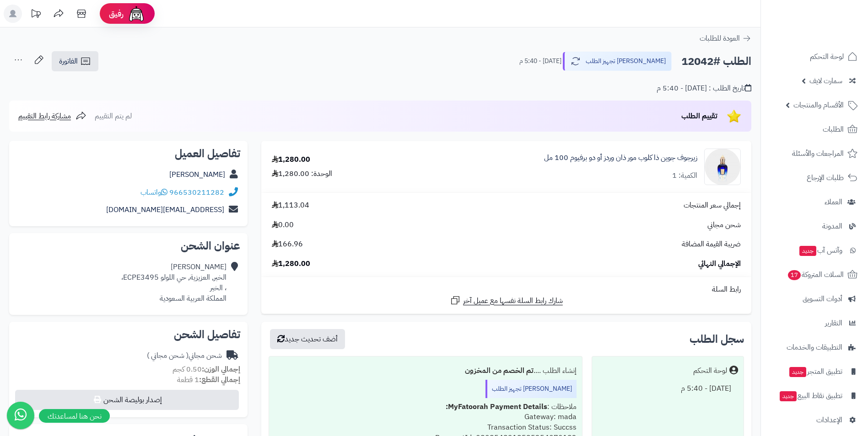  I want to click on a: شارك رابط السلة نفسها مع عميل آخر, so click(506, 301).